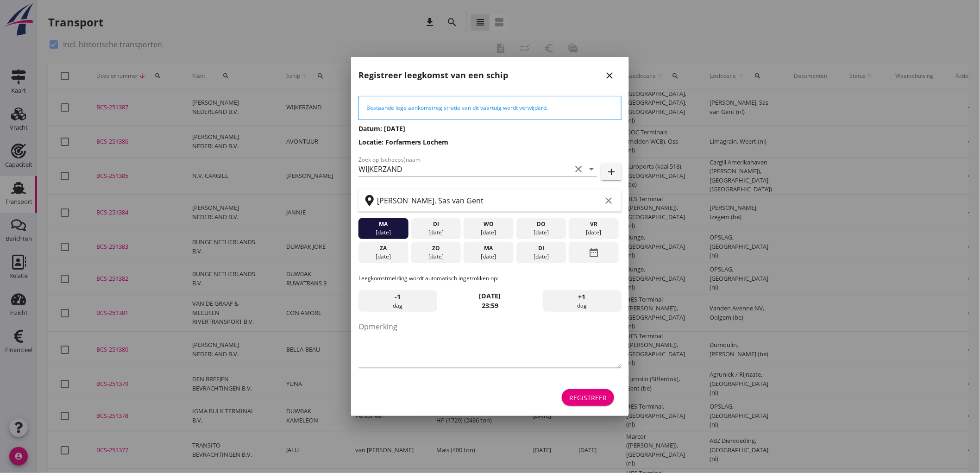 This screenshot has height=473, width=980. What do you see at coordinates (436, 248) in the screenshot?
I see `div: zo` at bounding box center [436, 248].